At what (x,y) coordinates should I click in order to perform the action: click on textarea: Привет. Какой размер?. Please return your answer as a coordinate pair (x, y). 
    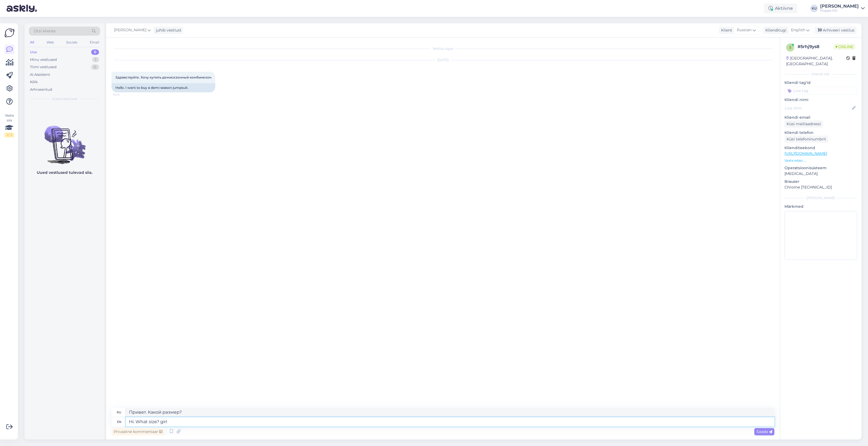
    Looking at the image, I should click on (450, 412).